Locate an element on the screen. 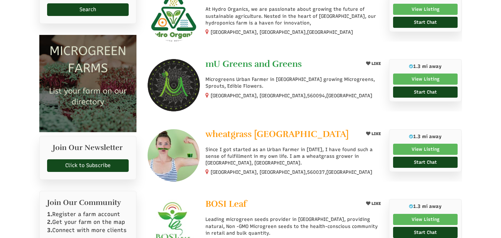  span: mU Greens and Greens is located at coordinates (254, 64).